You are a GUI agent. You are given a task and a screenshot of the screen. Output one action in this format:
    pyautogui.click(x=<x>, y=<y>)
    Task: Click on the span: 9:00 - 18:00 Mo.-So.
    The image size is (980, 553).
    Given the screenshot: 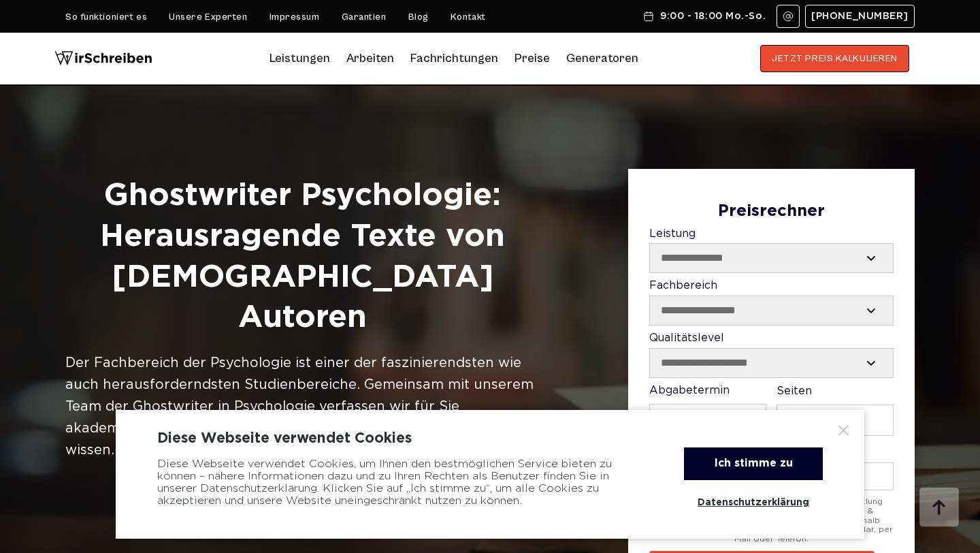 What is the action you would take?
    pyautogui.click(x=712, y=16)
    